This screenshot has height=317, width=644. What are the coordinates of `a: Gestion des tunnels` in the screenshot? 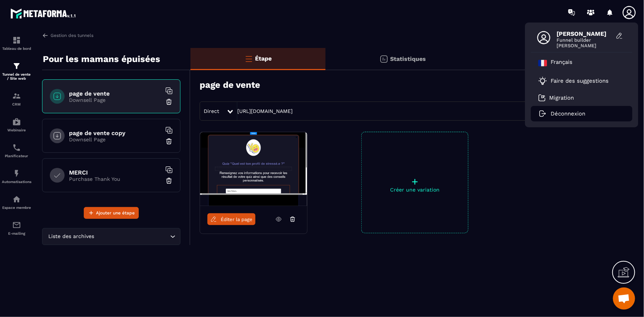 It's located at (68, 36).